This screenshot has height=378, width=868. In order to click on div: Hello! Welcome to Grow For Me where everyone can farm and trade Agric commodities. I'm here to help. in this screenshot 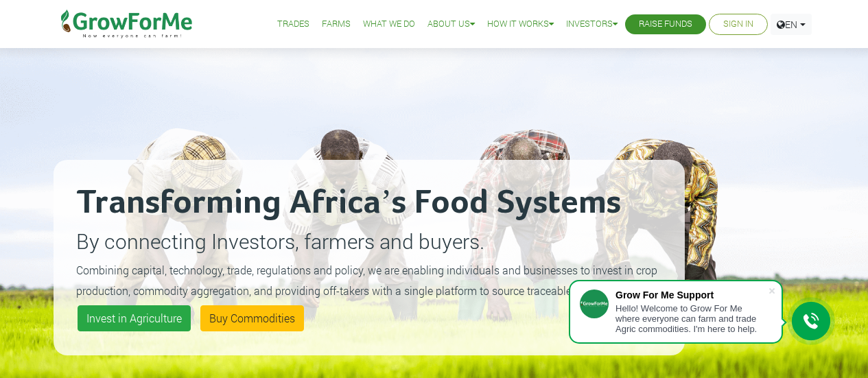, I will do `click(692, 318)`.